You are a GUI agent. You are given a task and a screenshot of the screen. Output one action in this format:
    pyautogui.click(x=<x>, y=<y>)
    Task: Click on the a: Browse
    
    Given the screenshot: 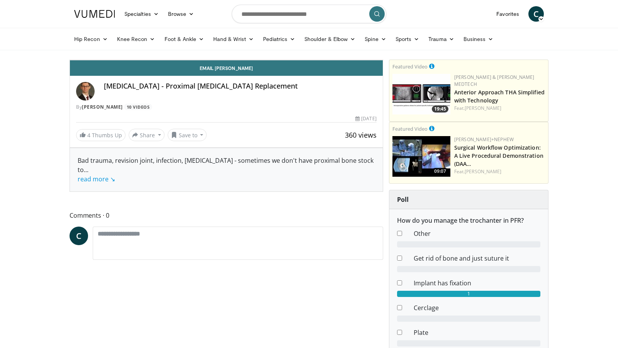 What is the action you would take?
    pyautogui.click(x=181, y=14)
    